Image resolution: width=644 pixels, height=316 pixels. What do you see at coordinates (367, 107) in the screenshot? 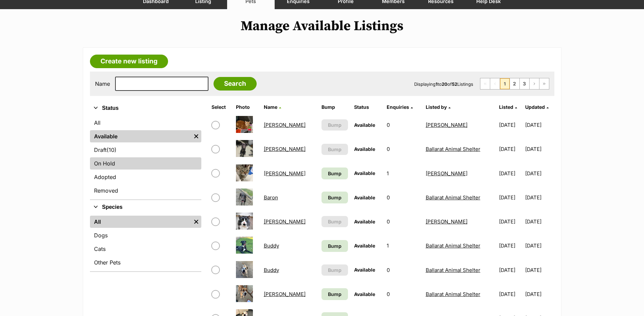
I see `th: Status` at bounding box center [367, 107].